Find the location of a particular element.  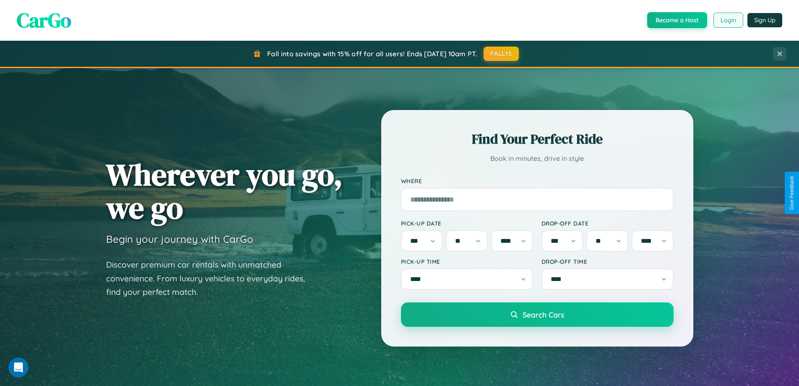

span: Search Cars is located at coordinates (543, 314).